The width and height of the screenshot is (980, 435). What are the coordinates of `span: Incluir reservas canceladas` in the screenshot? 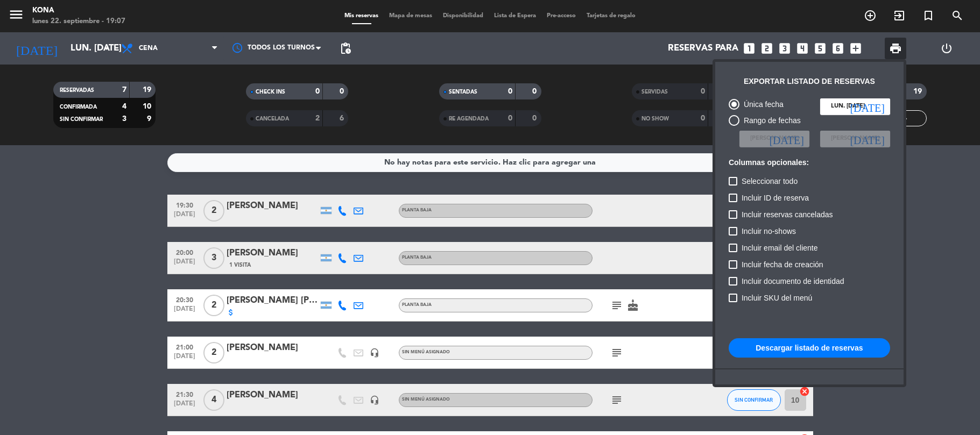 It's located at (787, 215).